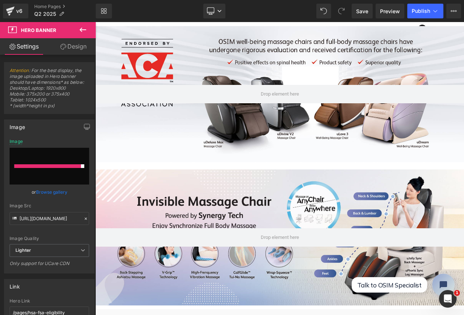  Describe the element at coordinates (73, 46) in the screenshot. I see `a: Design` at that location.